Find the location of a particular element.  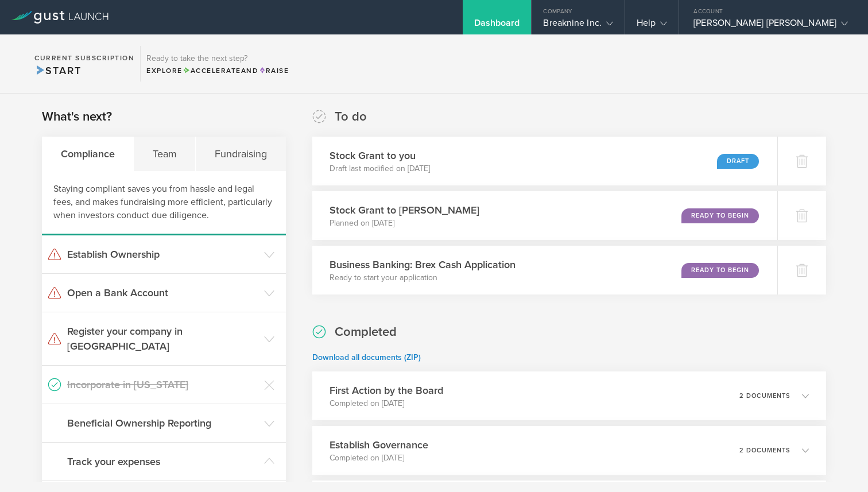

h2: To do is located at coordinates (351, 116).